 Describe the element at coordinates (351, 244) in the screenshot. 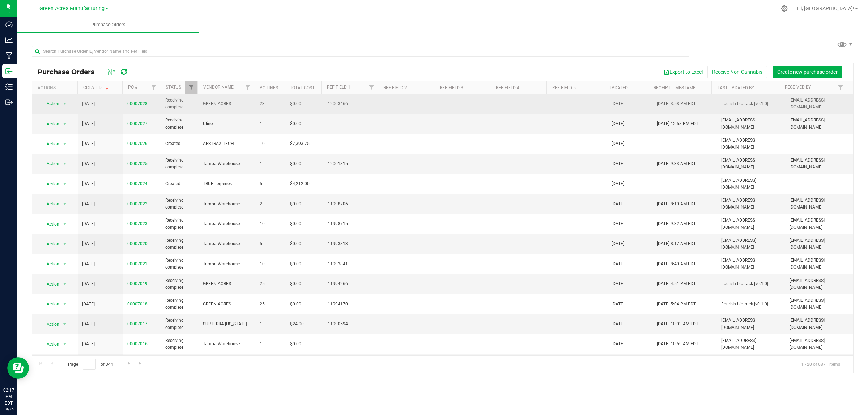

I see `span: 11993813` at that location.